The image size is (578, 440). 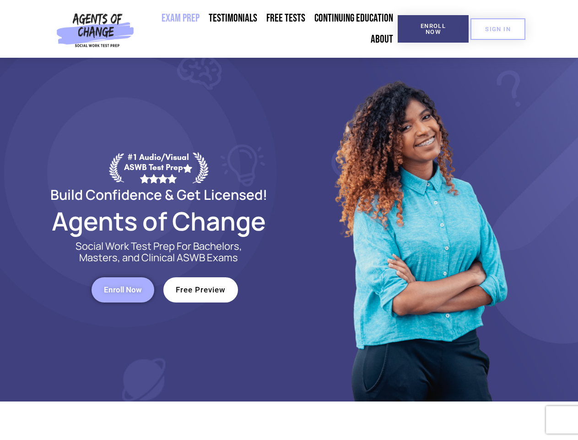 I want to click on img: Website Image 1 (1), so click(x=420, y=229).